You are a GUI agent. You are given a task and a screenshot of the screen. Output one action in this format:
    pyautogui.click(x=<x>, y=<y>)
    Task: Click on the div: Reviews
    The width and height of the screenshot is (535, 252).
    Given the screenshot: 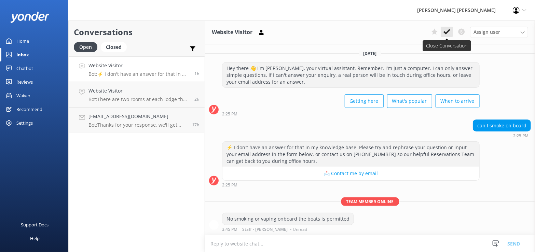 What is the action you would take?
    pyautogui.click(x=25, y=82)
    